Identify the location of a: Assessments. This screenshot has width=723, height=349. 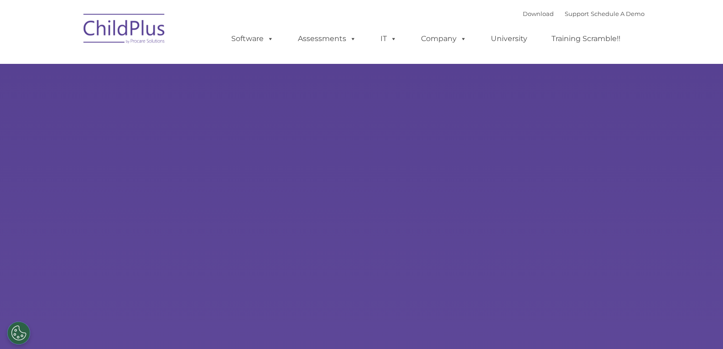
(327, 39).